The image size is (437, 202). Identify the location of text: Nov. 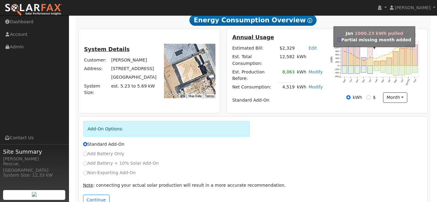
(357, 81).